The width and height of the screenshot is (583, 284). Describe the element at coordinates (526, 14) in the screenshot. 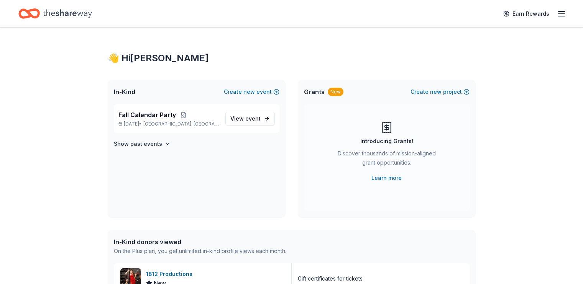

I see `a: Earn Rewards` at that location.